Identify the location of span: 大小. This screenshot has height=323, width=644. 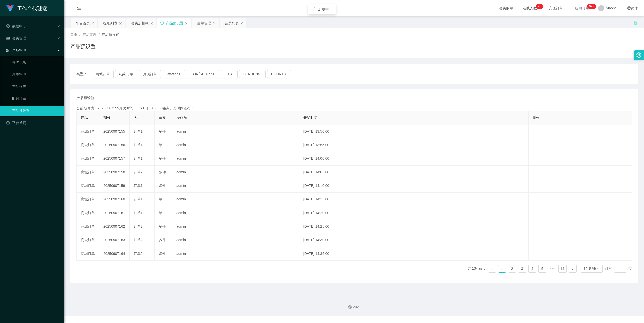
(137, 118).